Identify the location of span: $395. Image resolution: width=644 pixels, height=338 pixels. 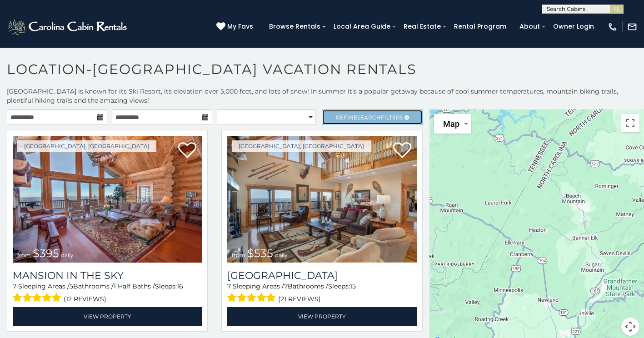
(46, 253).